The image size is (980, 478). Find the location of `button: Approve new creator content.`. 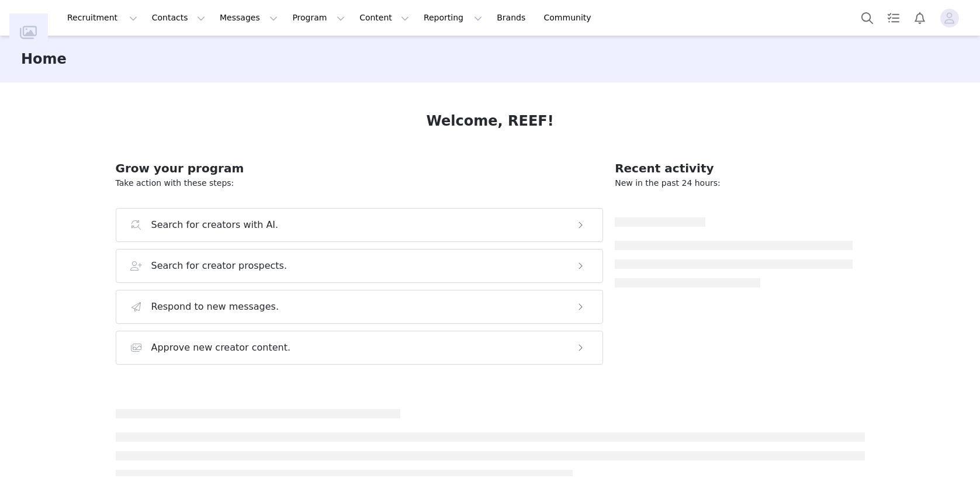

button: Approve new creator content. is located at coordinates (359, 348).